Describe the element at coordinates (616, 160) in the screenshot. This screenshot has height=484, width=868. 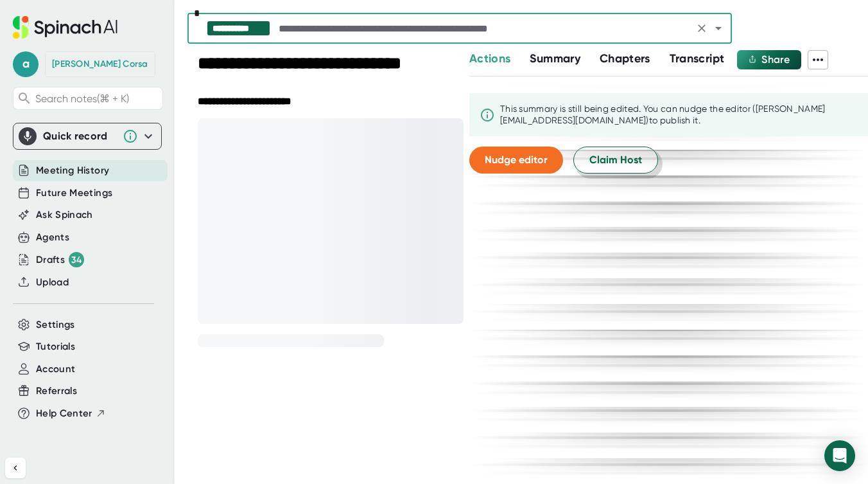
I see `button: Claim Host` at that location.